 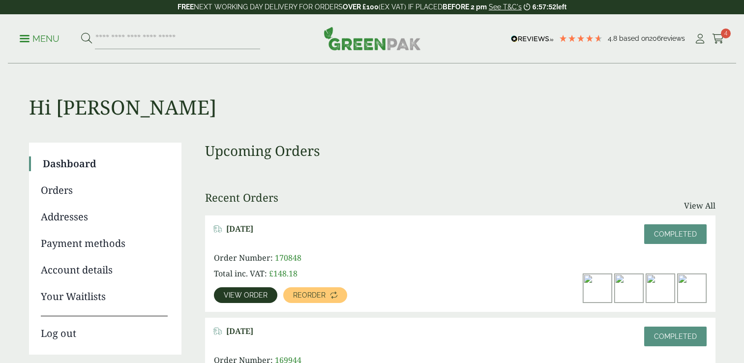 I want to click on a: View order, so click(x=245, y=295).